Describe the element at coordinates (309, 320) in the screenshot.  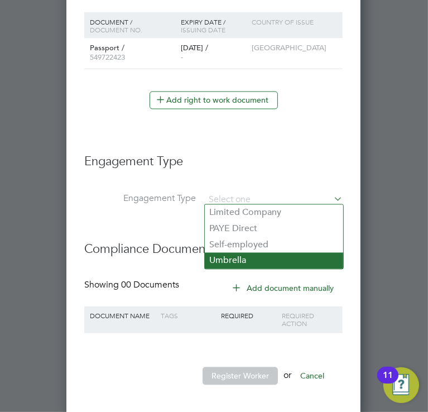
I see `div: Required Action` at that location.